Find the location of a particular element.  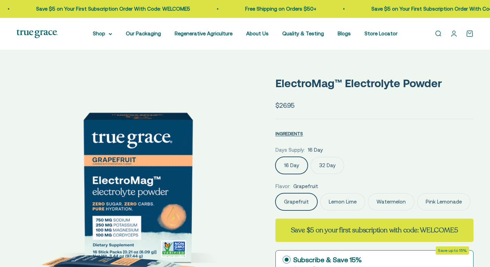

legend: Flavor: is located at coordinates (283, 187).